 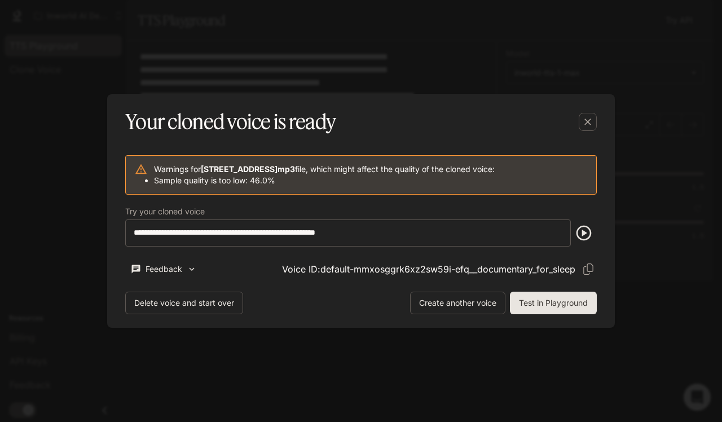 I want to click on button: Test in Playground, so click(x=553, y=303).